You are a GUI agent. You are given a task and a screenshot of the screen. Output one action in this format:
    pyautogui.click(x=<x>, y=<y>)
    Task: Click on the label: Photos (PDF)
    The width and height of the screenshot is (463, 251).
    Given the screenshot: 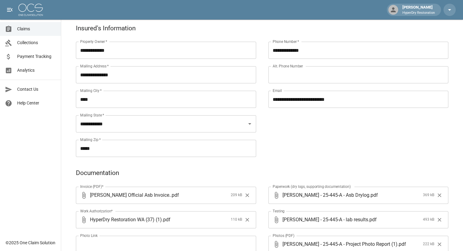 What is the action you would take?
    pyautogui.click(x=284, y=235)
    